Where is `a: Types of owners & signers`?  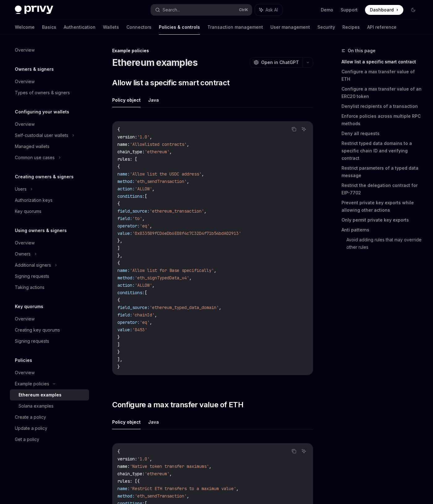 a: Types of owners & signers is located at coordinates (50, 93).